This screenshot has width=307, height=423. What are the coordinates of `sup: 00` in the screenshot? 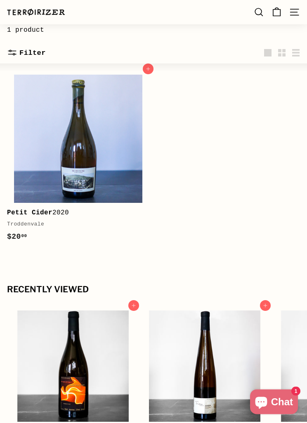 It's located at (24, 237).